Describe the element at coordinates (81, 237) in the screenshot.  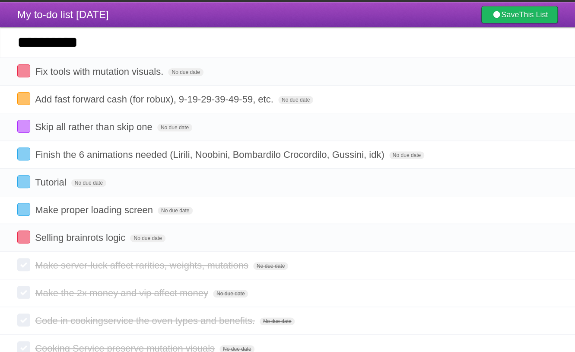
I see `span: Selling brainrots logic` at that location.